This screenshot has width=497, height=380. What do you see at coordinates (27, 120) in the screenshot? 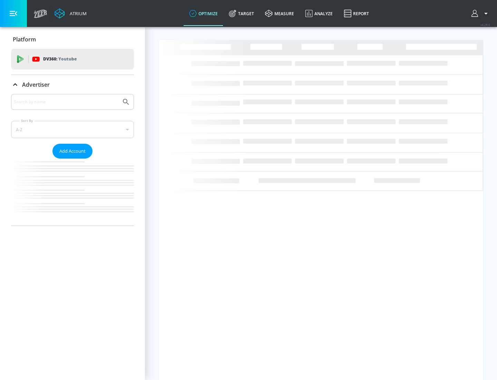
I see `label: Sort By` at bounding box center [27, 120].